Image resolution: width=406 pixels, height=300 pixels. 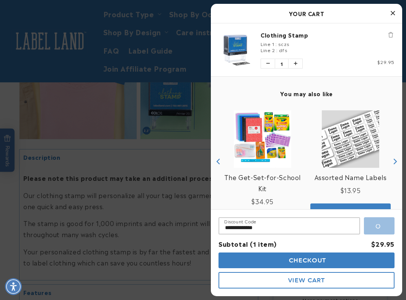 What do you see at coordinates (307, 260) in the screenshot?
I see `span: Checkout` at bounding box center [307, 260].